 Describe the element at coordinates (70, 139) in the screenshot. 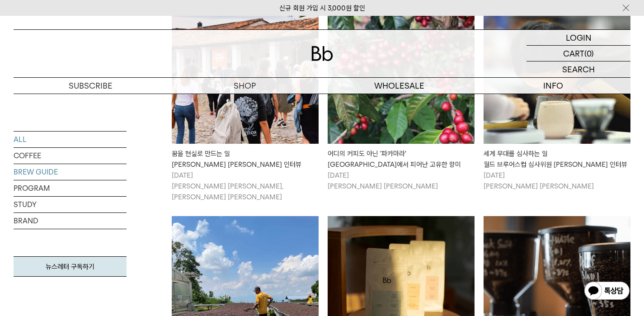

I see `a: ALL` at that location.